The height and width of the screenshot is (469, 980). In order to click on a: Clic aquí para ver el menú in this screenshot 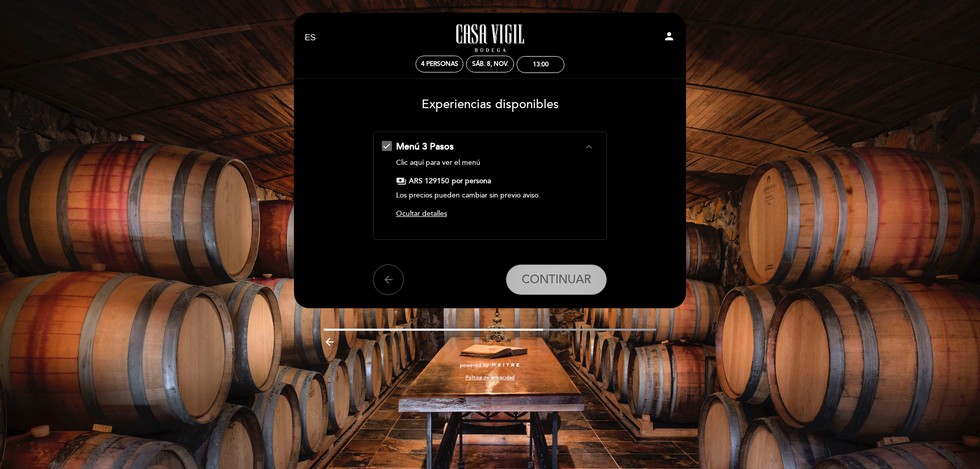, I will do `click(438, 163)`.